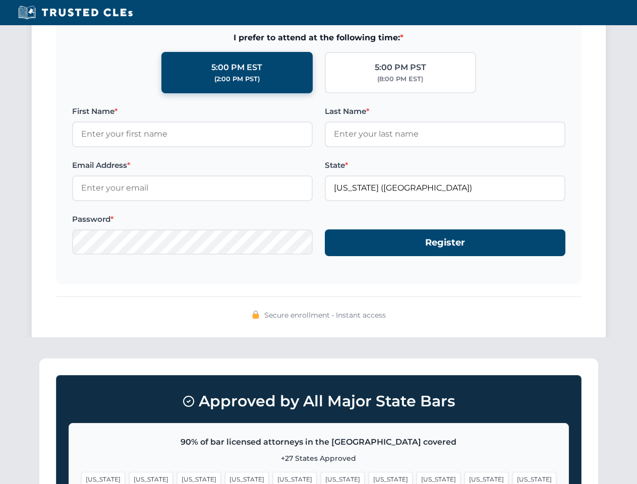  I want to click on label: State, so click(445, 165).